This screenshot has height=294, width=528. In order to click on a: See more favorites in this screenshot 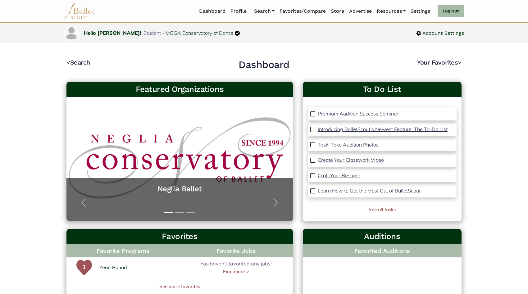, I will do `click(180, 287)`.